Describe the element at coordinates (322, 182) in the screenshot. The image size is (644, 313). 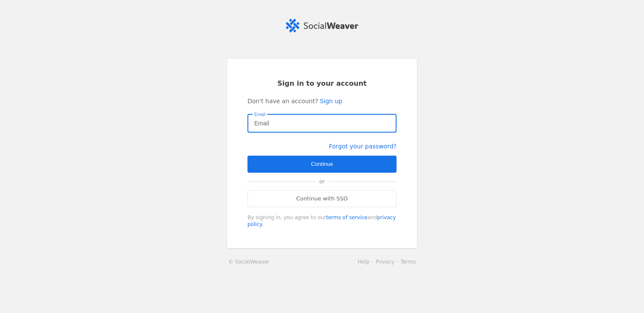
I see `span: or` at that location.